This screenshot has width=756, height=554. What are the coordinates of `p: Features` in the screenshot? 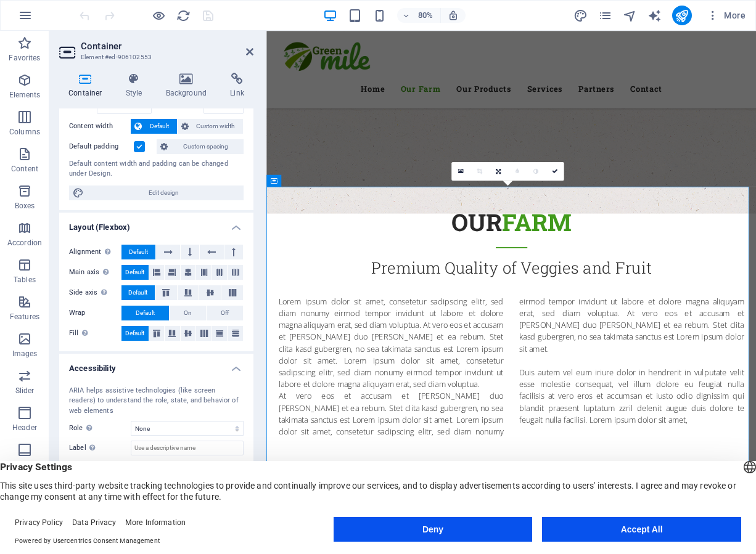 It's located at (25, 317).